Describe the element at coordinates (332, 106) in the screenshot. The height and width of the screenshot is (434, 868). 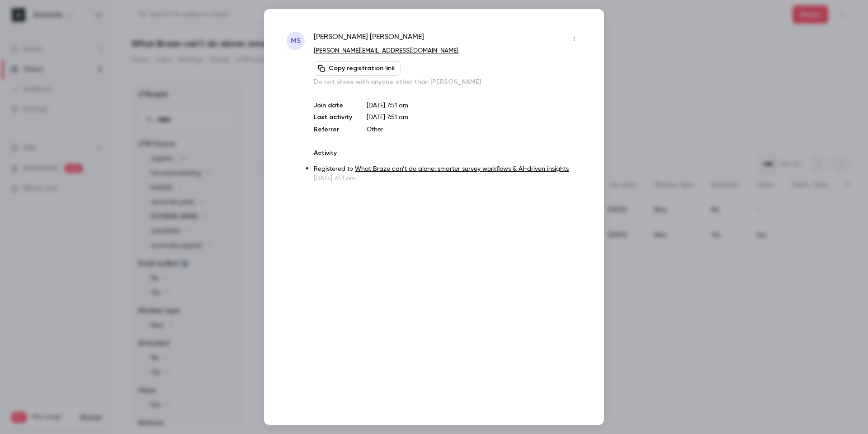
I see `p: Join date` at that location.